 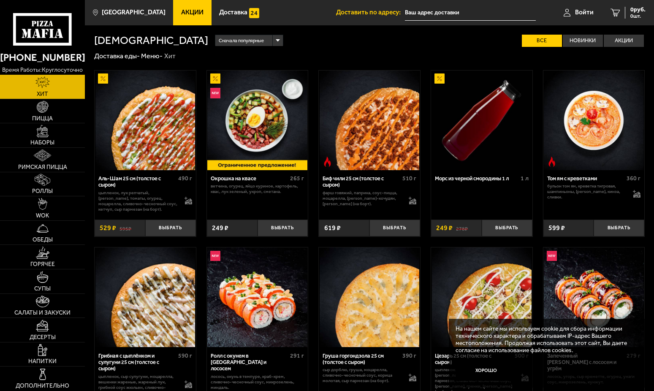 I want to click on span: 529 ₽, so click(x=108, y=228).